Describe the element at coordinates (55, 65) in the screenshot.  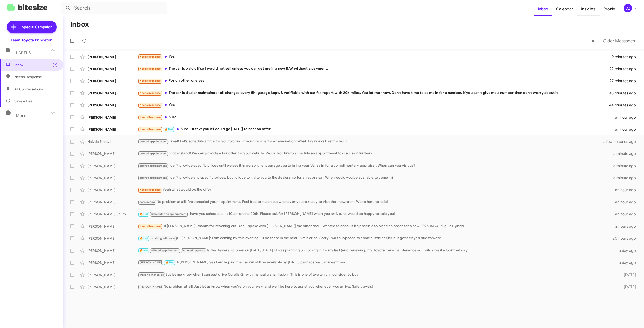
I see `span: (7)` at that location.